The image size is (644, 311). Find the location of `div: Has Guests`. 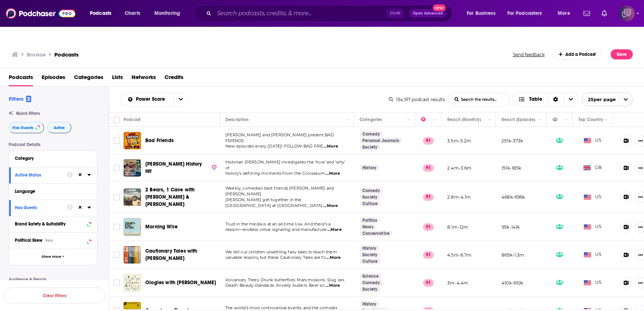

div: Has Guests is located at coordinates (557, 120).